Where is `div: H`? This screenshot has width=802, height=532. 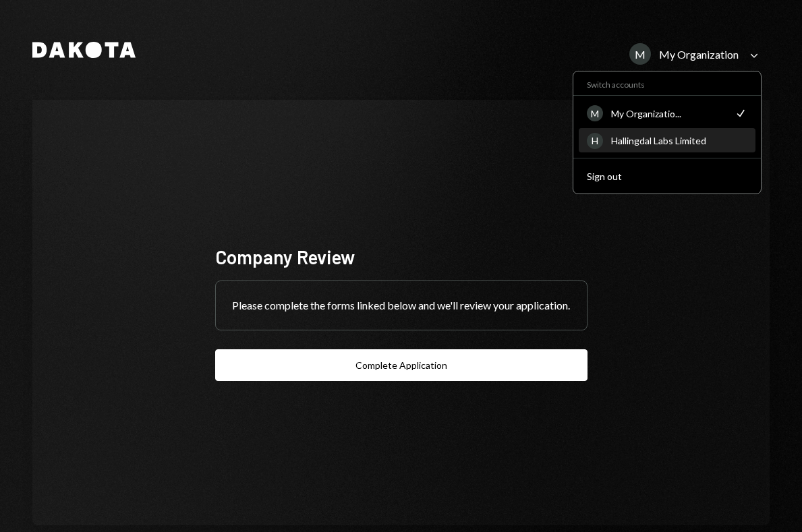 div: H is located at coordinates (595, 141).